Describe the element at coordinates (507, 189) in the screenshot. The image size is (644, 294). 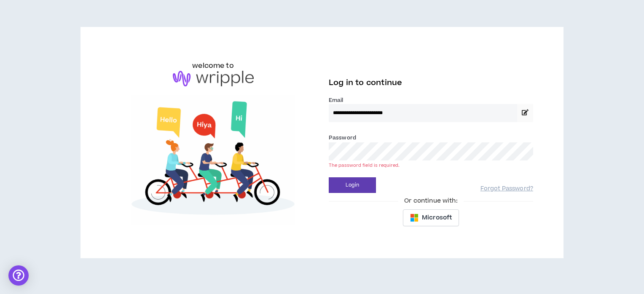
I see `a: Forgot Password?` at that location.